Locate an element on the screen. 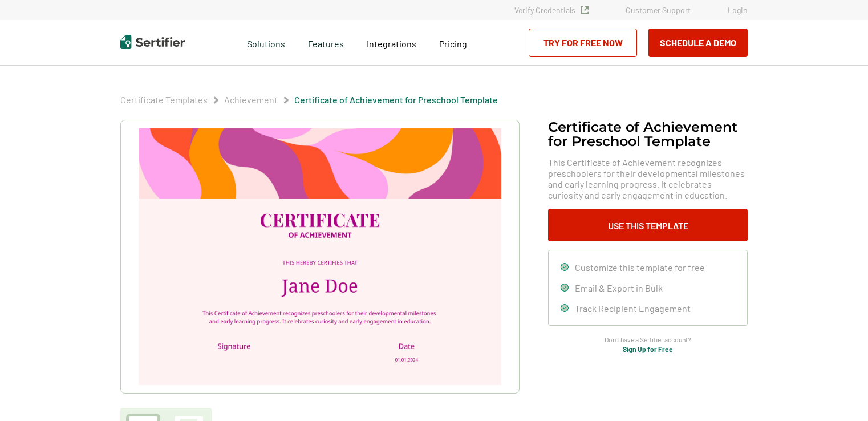 This screenshot has height=421, width=868. a: Sign Up for Free is located at coordinates (647, 349).